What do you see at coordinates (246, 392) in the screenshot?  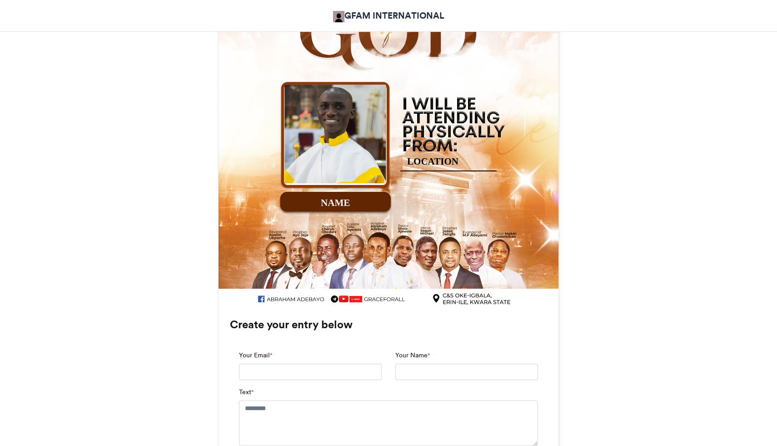 I see `label: Text` at bounding box center [246, 392].